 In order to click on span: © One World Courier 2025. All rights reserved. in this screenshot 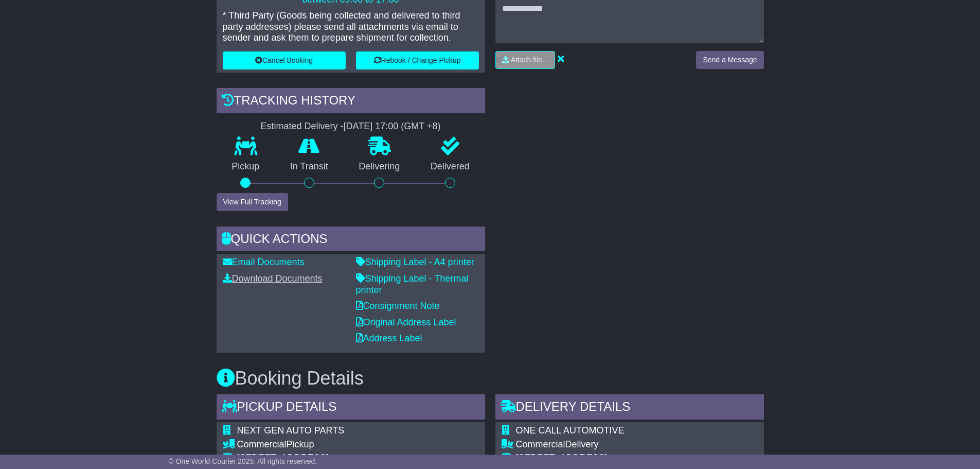, I will do `click(243, 462)`.